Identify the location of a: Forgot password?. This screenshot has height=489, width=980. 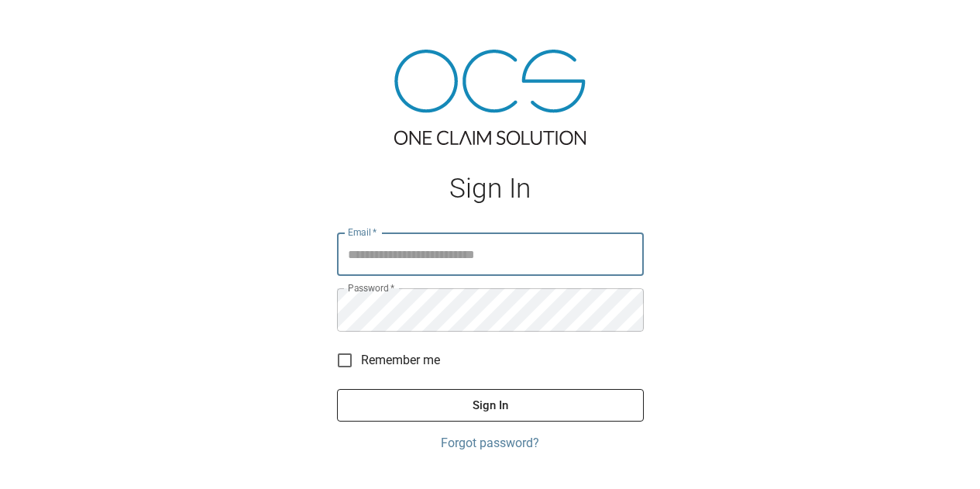
(490, 444).